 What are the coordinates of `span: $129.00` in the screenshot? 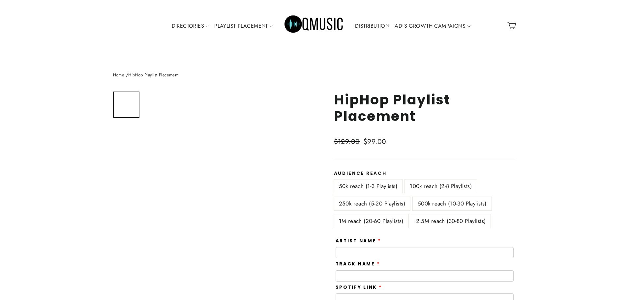 It's located at (347, 142).